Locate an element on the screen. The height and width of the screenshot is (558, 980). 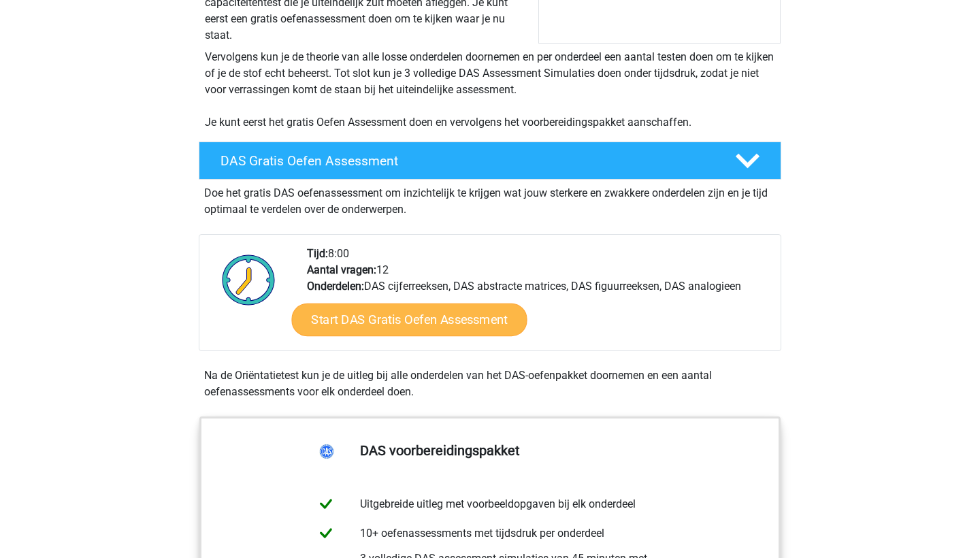
img: Klok is located at coordinates (248, 279).